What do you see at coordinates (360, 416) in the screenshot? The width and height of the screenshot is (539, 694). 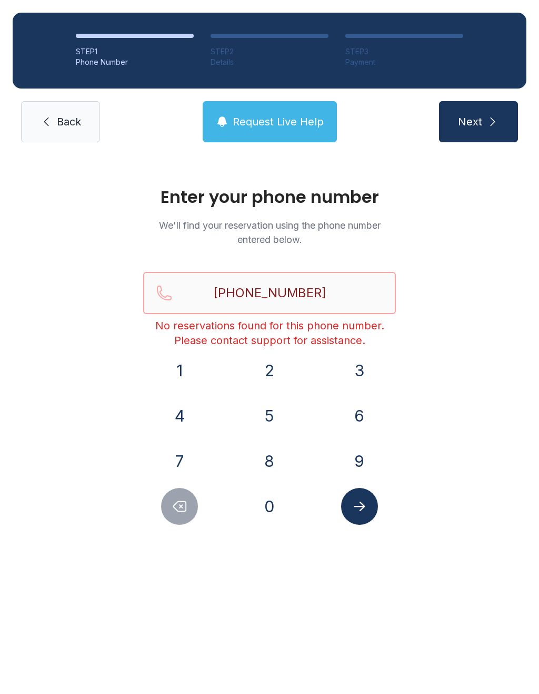 I see `button: 6` at bounding box center [360, 416].